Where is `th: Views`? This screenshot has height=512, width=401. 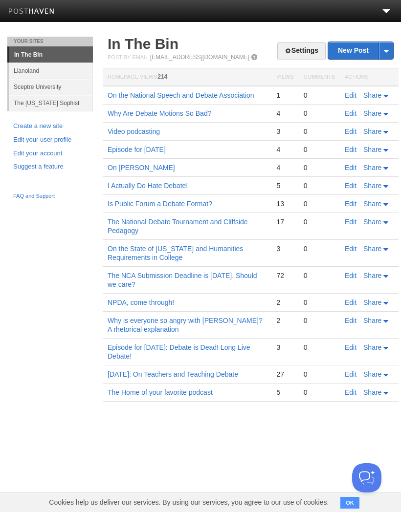
th: Views is located at coordinates (285, 77).